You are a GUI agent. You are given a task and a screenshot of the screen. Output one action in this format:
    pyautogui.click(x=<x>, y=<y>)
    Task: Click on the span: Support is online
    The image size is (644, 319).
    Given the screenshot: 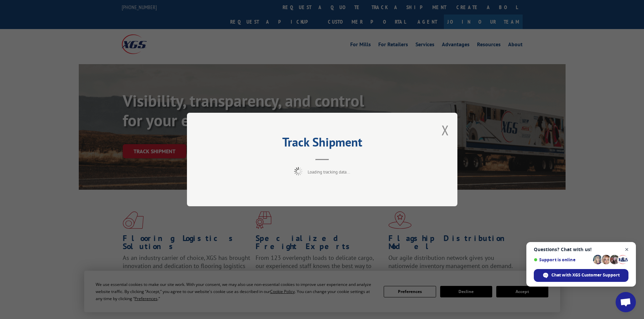 What is the action you would take?
    pyautogui.click(x=562, y=260)
    